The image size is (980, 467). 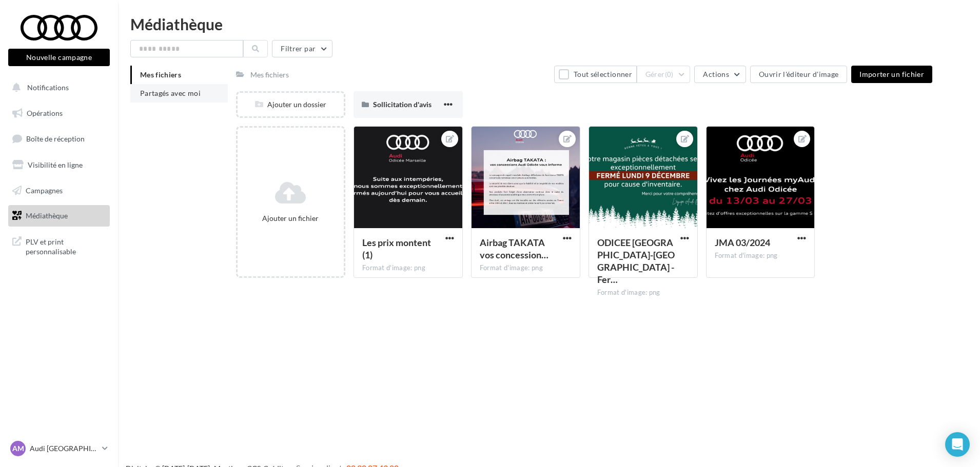 What do you see at coordinates (55, 164) in the screenshot?
I see `span: Visibilité en ligne` at bounding box center [55, 164].